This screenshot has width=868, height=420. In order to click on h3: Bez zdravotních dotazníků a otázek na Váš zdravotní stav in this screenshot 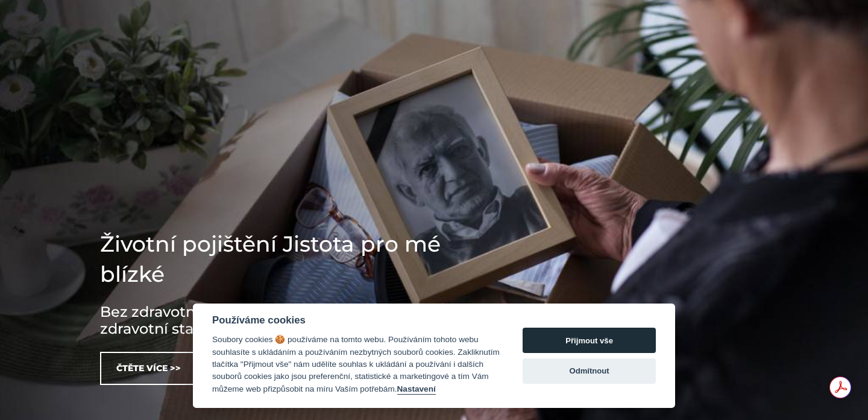, I will do `click(281, 320)`.